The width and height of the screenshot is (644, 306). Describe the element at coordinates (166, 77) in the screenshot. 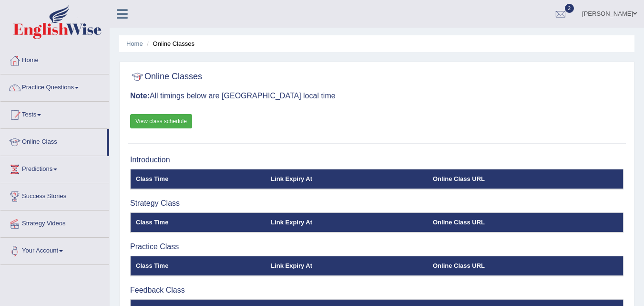

I see `h2: Online Classes` at that location.